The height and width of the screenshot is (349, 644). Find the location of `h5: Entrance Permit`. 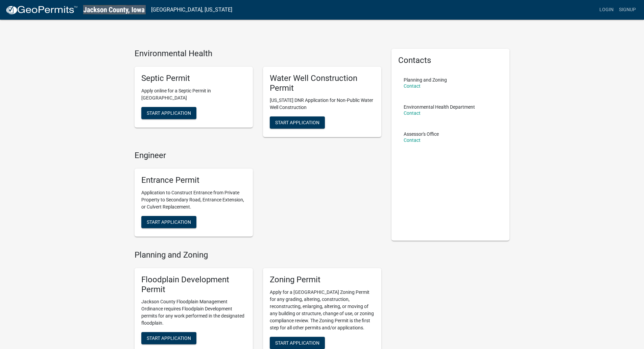

h5: Entrance Permit is located at coordinates (194, 180).